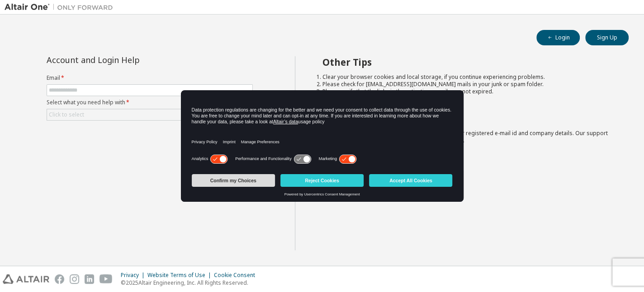 The height and width of the screenshot is (292, 644). Describe the element at coordinates (26, 278) in the screenshot. I see `img: altair_logo.svg` at that location.